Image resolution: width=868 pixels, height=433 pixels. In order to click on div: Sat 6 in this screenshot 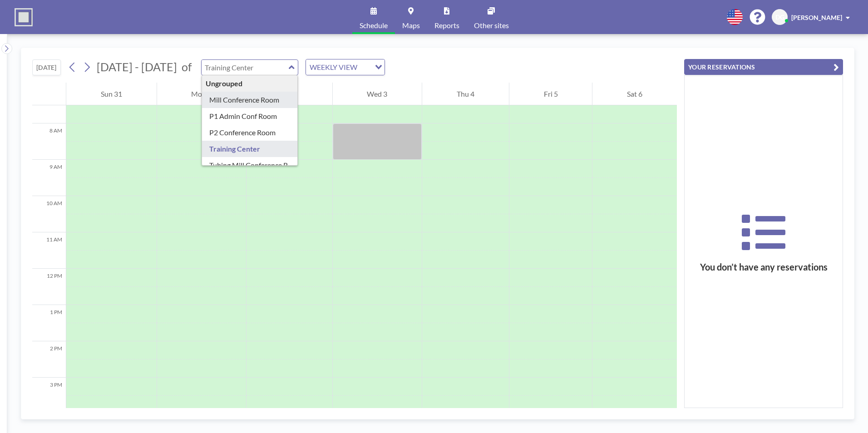, I will do `click(635, 94)`.